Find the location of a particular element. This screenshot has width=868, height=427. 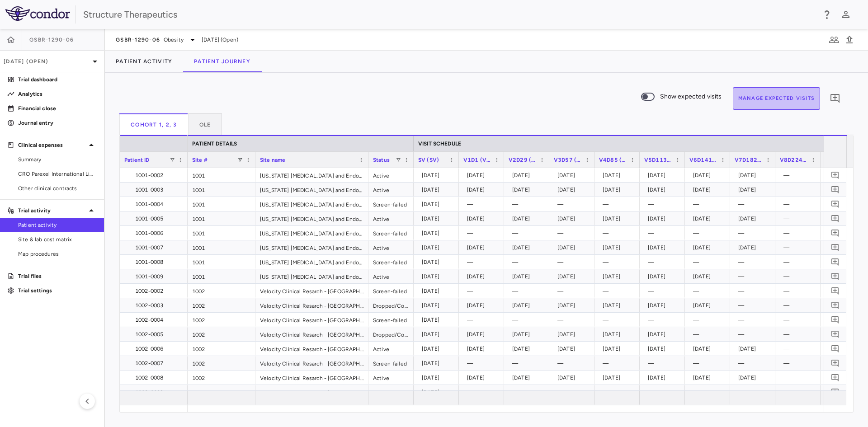

div: 1001 is located at coordinates (222, 233).